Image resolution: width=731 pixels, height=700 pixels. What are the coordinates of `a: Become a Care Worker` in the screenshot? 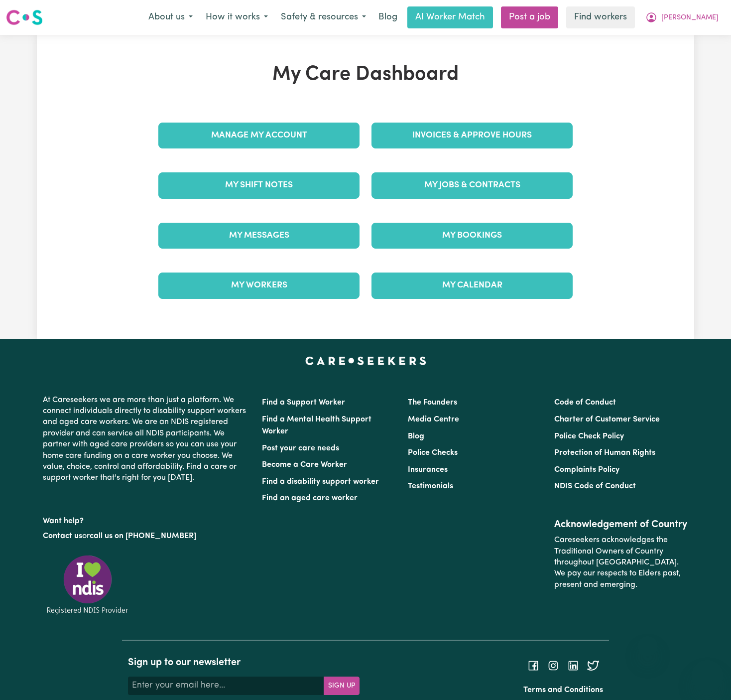 It's located at (305, 465).